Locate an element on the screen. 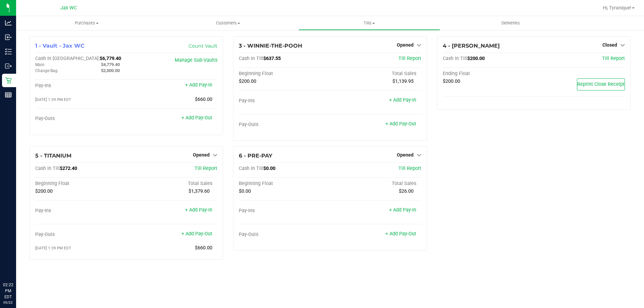 The width and height of the screenshot is (644, 308). span: $6,779.40 is located at coordinates (110, 58).